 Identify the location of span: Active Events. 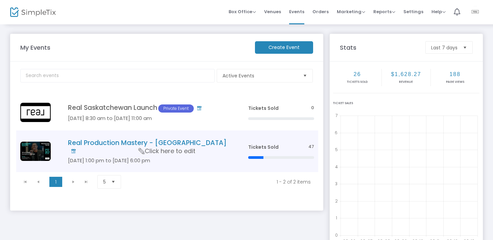
(260, 76).